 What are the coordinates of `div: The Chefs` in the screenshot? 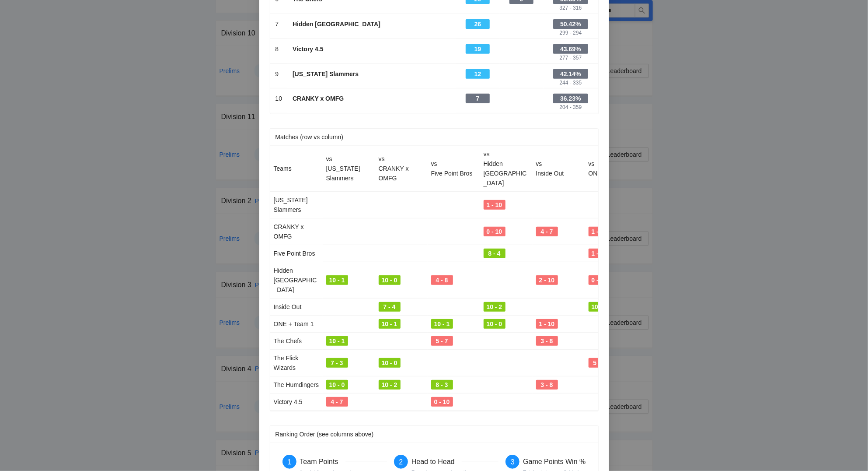 It's located at (296, 341).